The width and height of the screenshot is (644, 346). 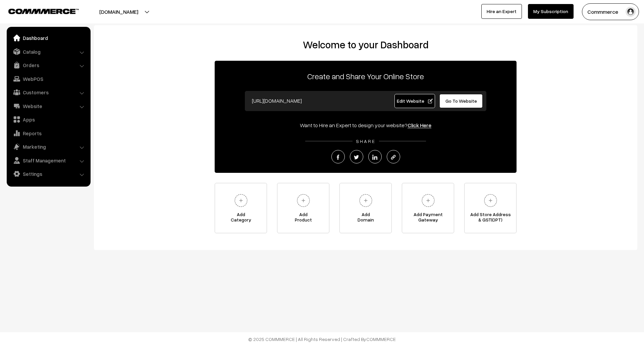 I want to click on a: Reports, so click(x=49, y=133).